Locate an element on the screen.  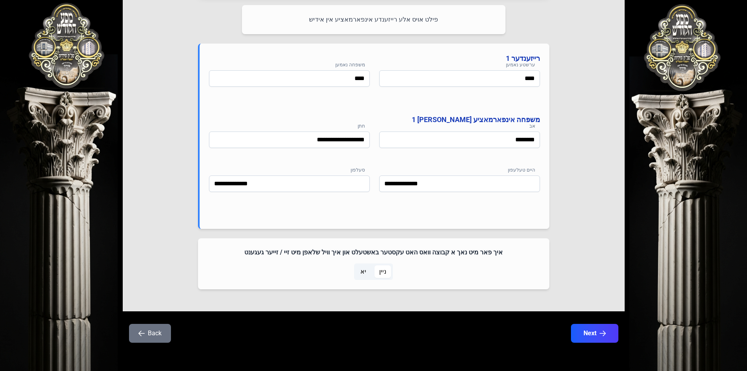
button: Next is located at coordinates (594, 333).